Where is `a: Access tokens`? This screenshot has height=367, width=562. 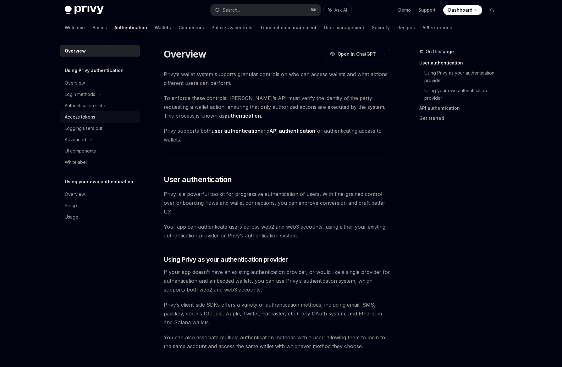 a: Access tokens is located at coordinates (100, 117).